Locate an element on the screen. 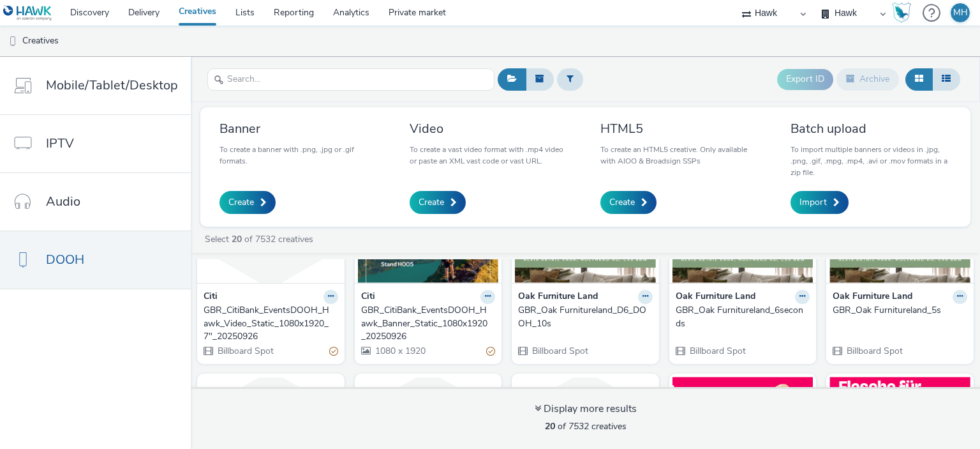  button: Table is located at coordinates (946, 79).